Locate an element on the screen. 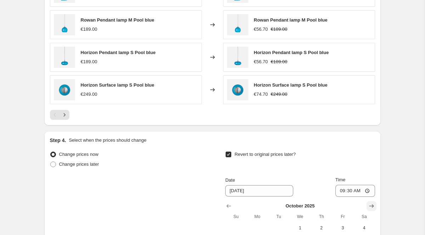  span: Time is located at coordinates (340, 180).